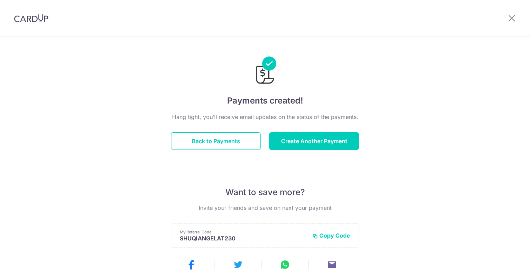 The height and width of the screenshot is (272, 530). What do you see at coordinates (216, 141) in the screenshot?
I see `button: Back to Payments` at bounding box center [216, 141].